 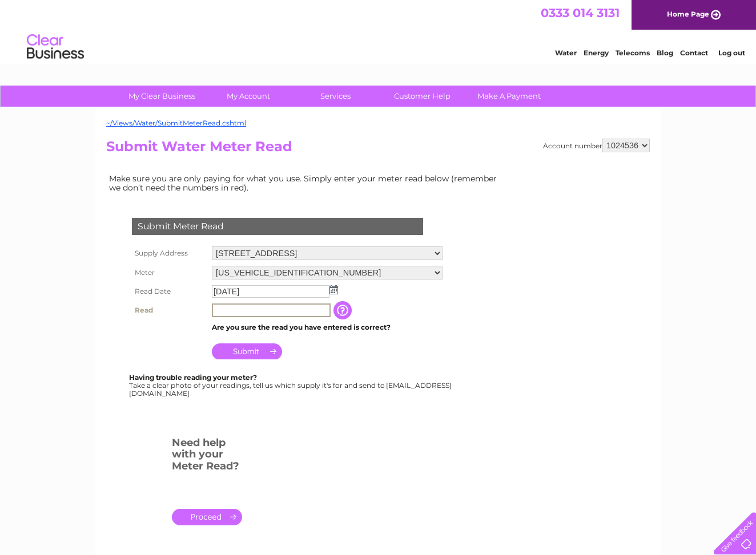 What do you see at coordinates (193, 377) in the screenshot?
I see `b: Having trouble reading your meter?` at bounding box center [193, 377].